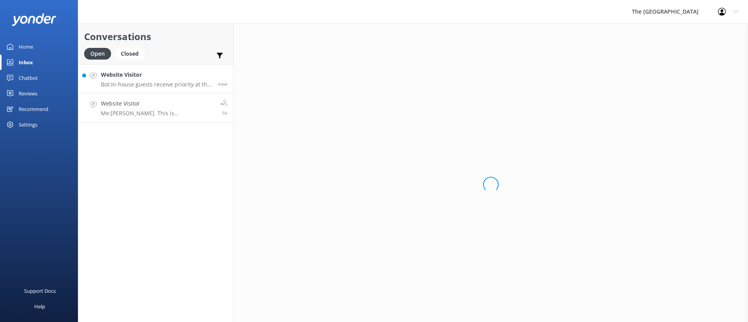  Describe the element at coordinates (99, 53) in the screenshot. I see `a: Open` at that location.